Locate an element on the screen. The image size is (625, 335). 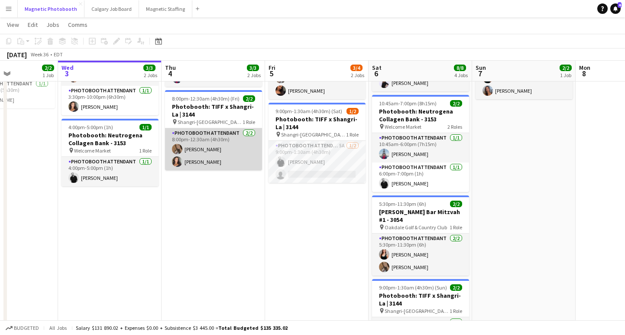
span: 8 is located at coordinates (583, 73).